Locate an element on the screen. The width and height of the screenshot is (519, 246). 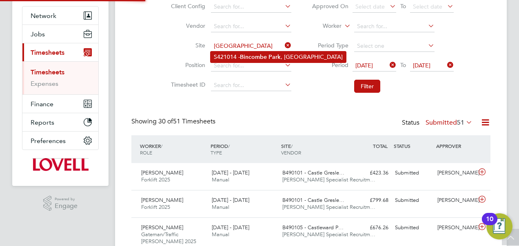
span: 51 is located at coordinates (461, 122).